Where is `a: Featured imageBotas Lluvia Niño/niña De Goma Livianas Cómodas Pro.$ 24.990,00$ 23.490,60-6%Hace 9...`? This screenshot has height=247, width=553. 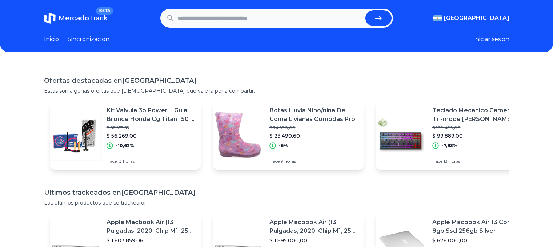
a: Featured imageBotas Lluvia Niño/niña De Goma Livianas Cómodas Pro.$ 24.990,00$ 23.490,60-6%Hace 9... is located at coordinates (288, 135).